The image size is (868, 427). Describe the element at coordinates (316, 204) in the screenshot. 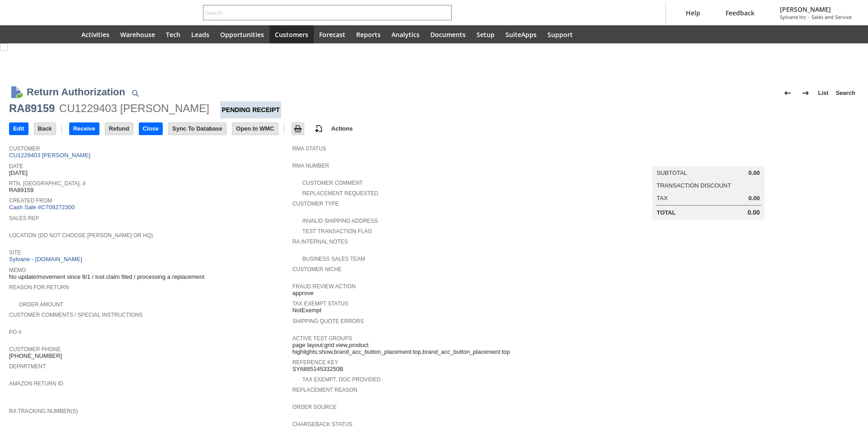

I see `a: Customer Type` at that location.